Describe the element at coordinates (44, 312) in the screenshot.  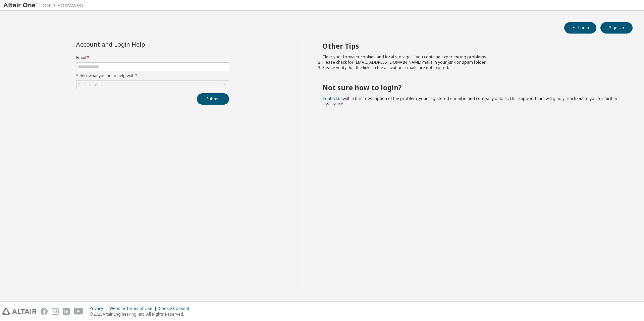
I see `img: facebook.svg` at that location.